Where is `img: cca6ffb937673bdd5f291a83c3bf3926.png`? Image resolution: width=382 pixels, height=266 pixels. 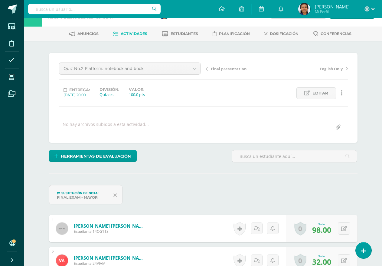 img: cca6ffb937673bdd5f291a83c3bf3926.png is located at coordinates (304, 9).